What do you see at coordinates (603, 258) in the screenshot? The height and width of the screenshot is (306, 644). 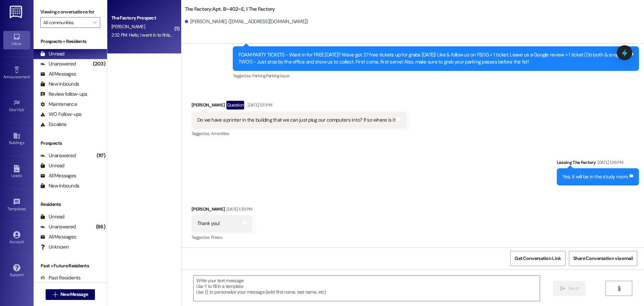 I see `button: Share Conversation via email` at bounding box center [603, 258].